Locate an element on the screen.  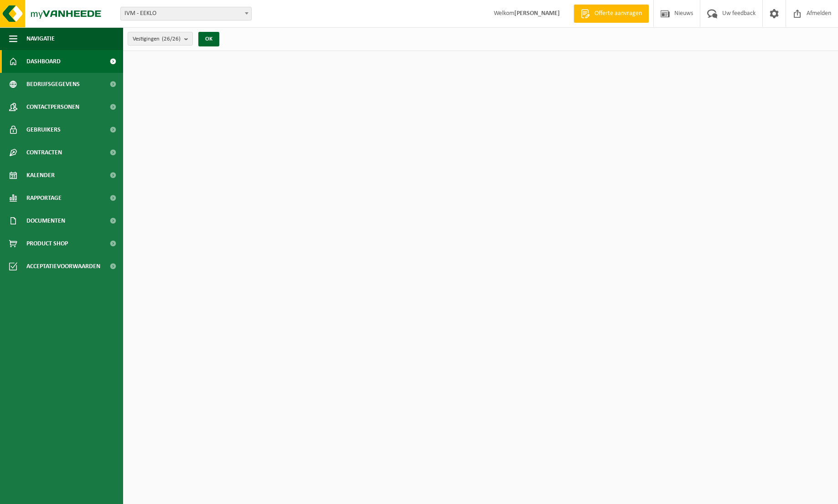
span: Product Shop is located at coordinates (47, 244).